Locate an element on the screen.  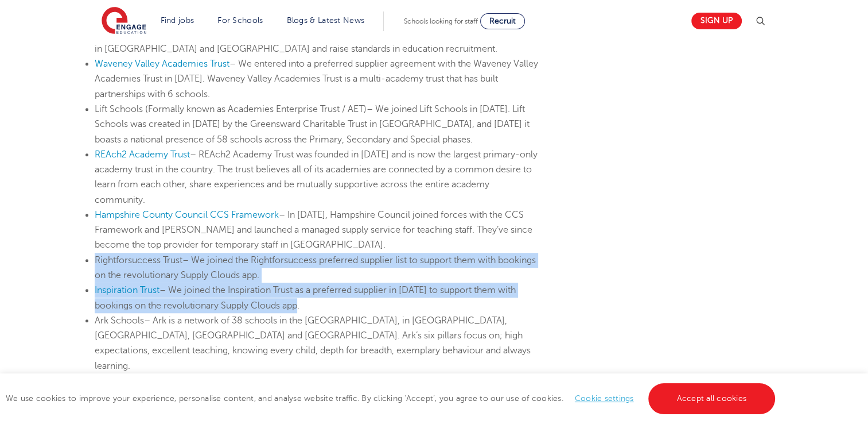
span: – We became a preferred supplier of the Diocese of Norwich Education and Academies Trust in [DATE... is located at coordinates (316, 34).